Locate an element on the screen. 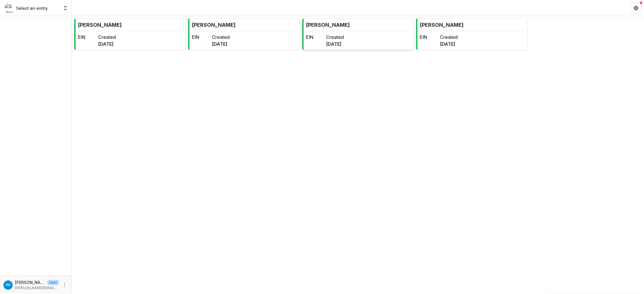  p: User is located at coordinates (53, 283).